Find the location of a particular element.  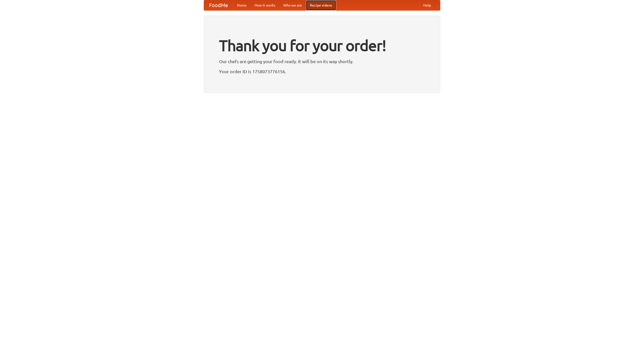

p: Your order ID is 1758073776156. is located at coordinates (322, 72).